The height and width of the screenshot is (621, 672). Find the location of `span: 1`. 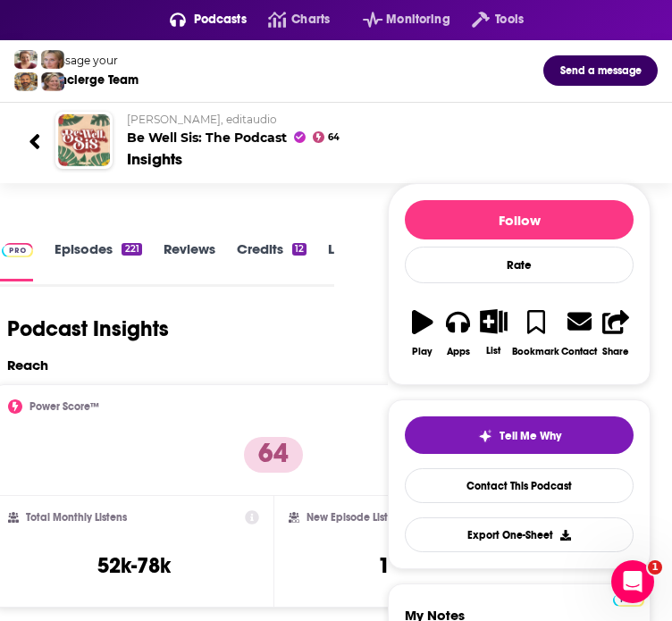

span: 1 is located at coordinates (655, 567).